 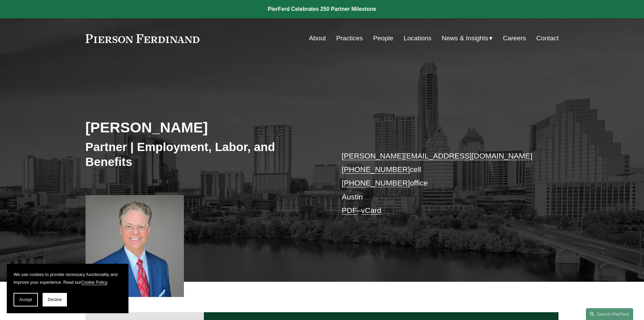 What do you see at coordinates (55, 299) in the screenshot?
I see `span: Decline` at bounding box center [55, 299].